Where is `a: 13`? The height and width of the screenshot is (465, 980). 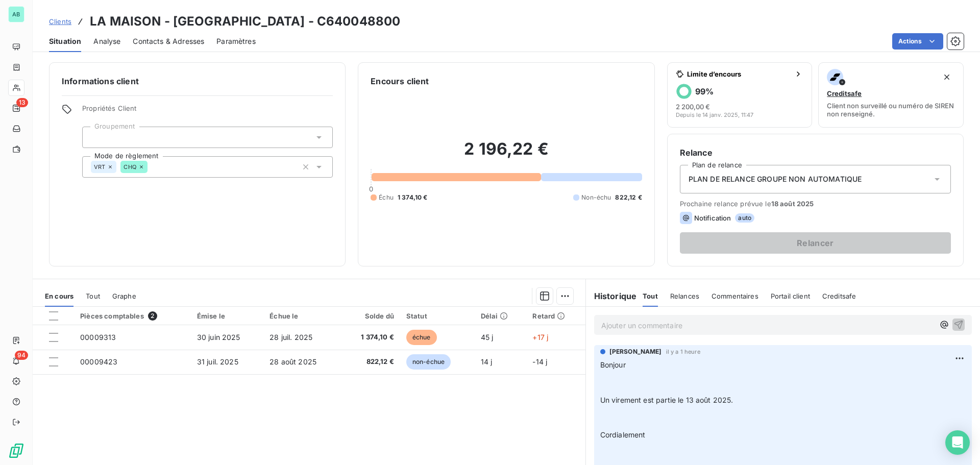
a: 13 is located at coordinates (16, 108).